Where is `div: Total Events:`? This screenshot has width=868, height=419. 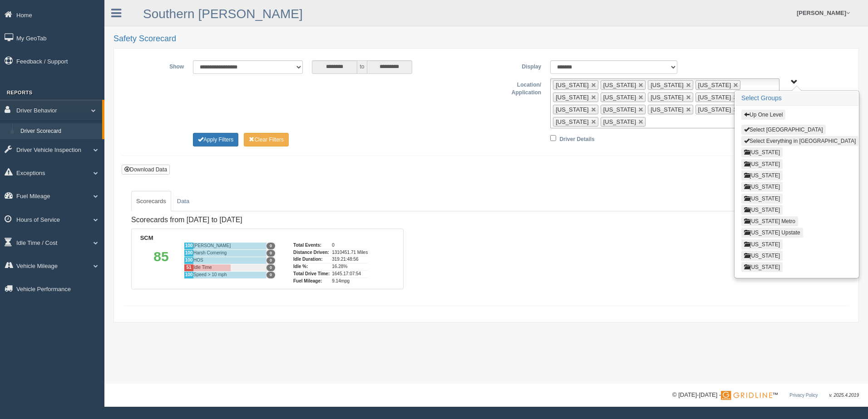
div: Total Events: is located at coordinates (312, 246).